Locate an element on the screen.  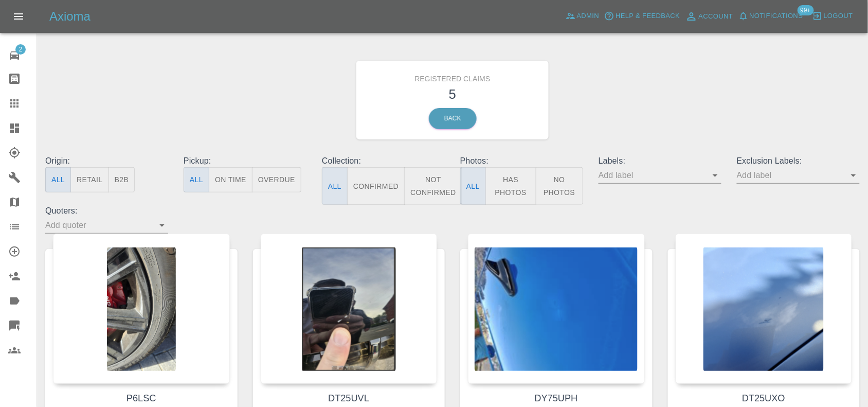
a: Back is located at coordinates (452, 118).